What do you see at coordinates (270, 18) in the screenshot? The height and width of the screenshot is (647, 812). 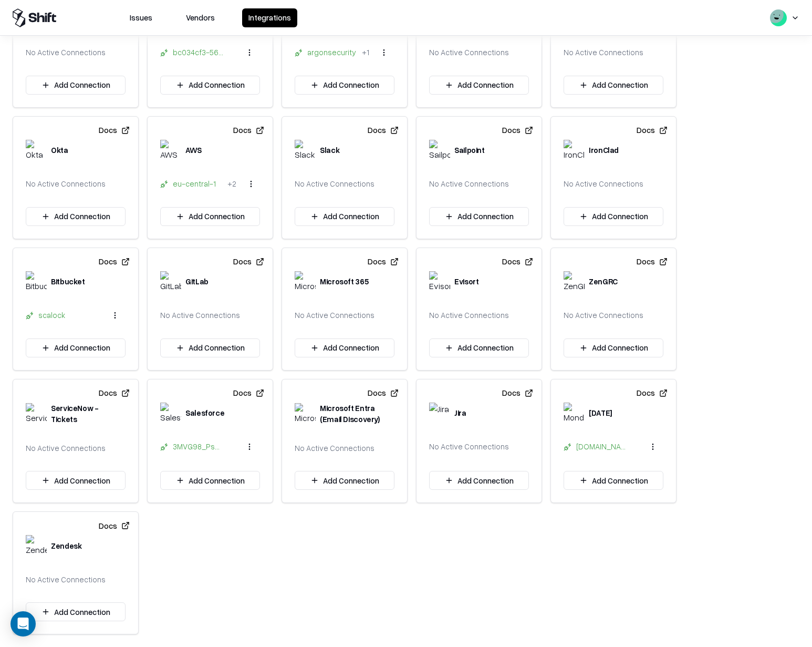 I see `button: Integrations` at bounding box center [270, 18].